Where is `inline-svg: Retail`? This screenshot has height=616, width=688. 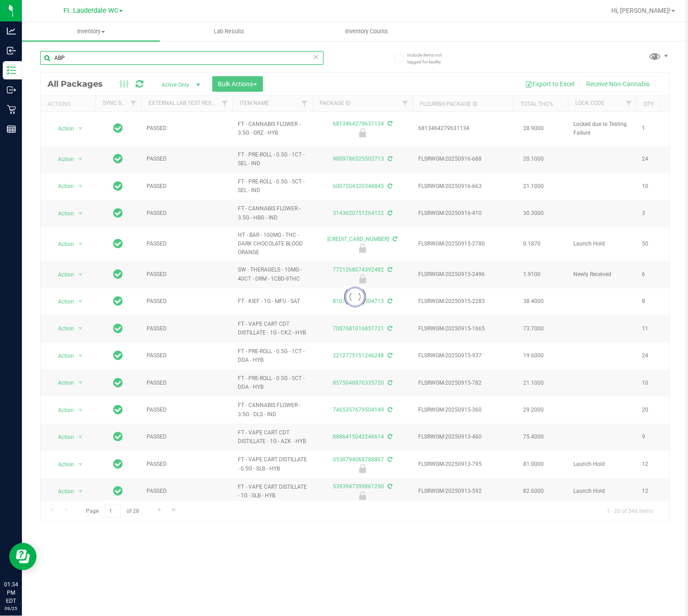 inline-svg: Retail is located at coordinates (11, 109).